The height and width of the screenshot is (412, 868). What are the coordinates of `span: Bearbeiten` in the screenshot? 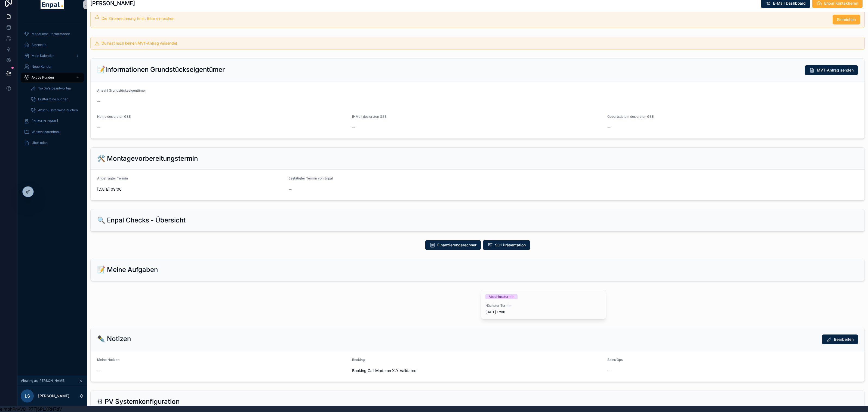 It's located at (844, 340).